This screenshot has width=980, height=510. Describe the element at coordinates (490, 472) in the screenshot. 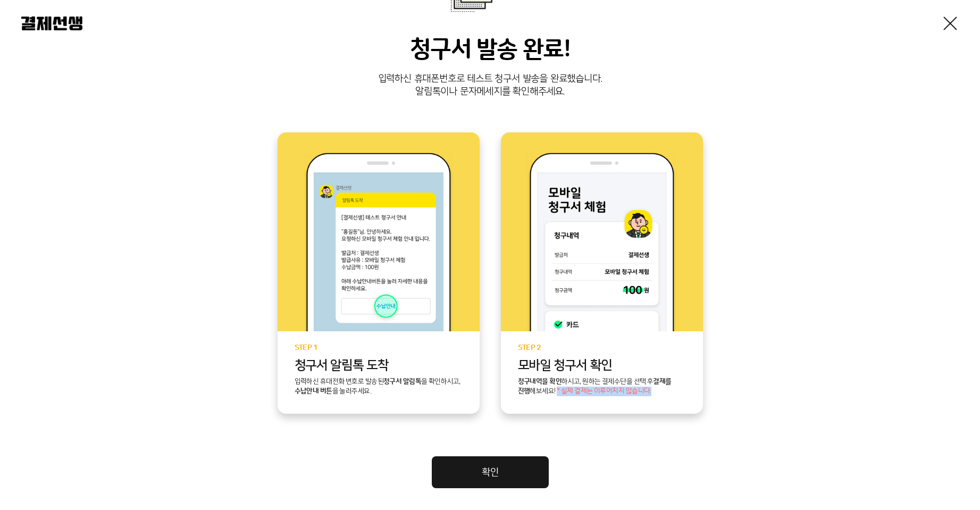

I see `a: 확인` at that location.